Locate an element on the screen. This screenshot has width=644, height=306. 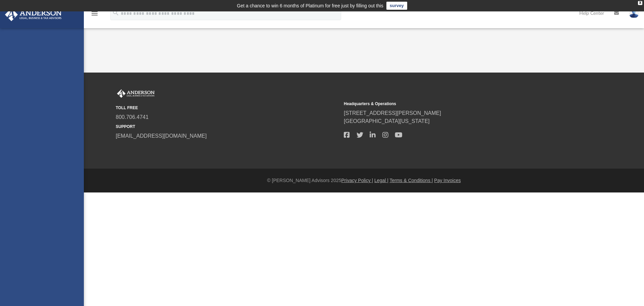
img: User Pic is located at coordinates (634, 13).